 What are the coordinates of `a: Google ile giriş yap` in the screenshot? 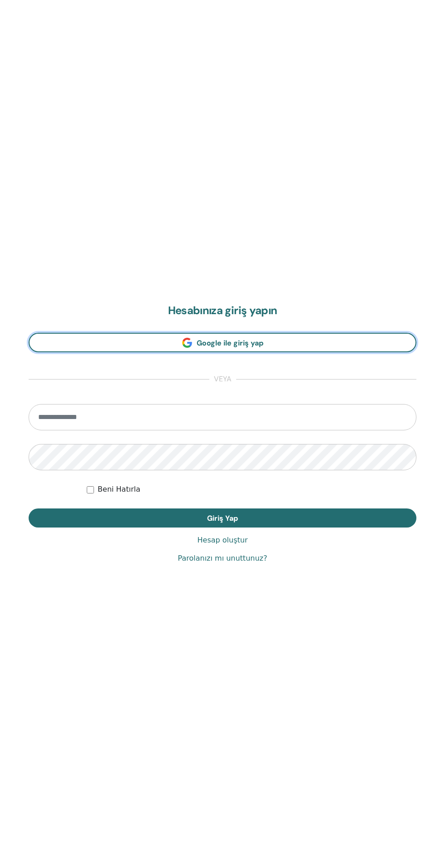 It's located at (222, 342).